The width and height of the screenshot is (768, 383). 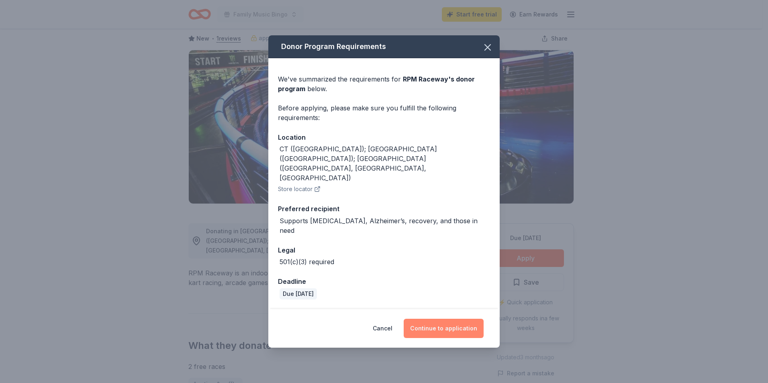 I want to click on div: Deadline, so click(x=384, y=281).